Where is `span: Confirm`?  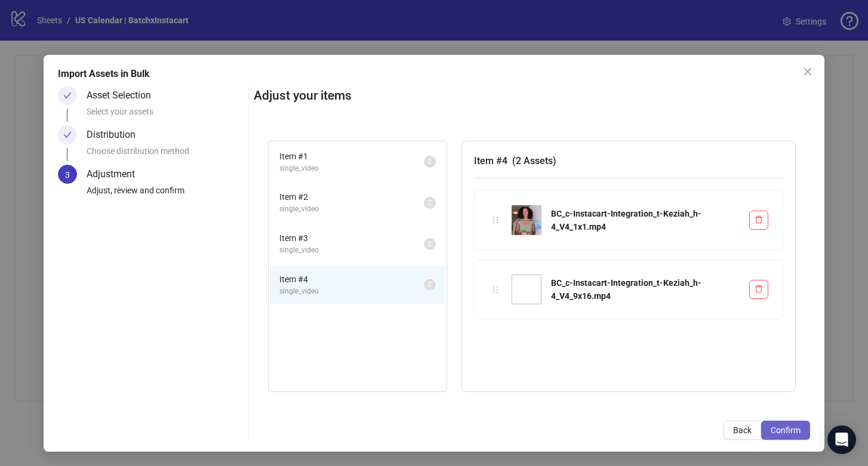 span: Confirm is located at coordinates (786, 430).